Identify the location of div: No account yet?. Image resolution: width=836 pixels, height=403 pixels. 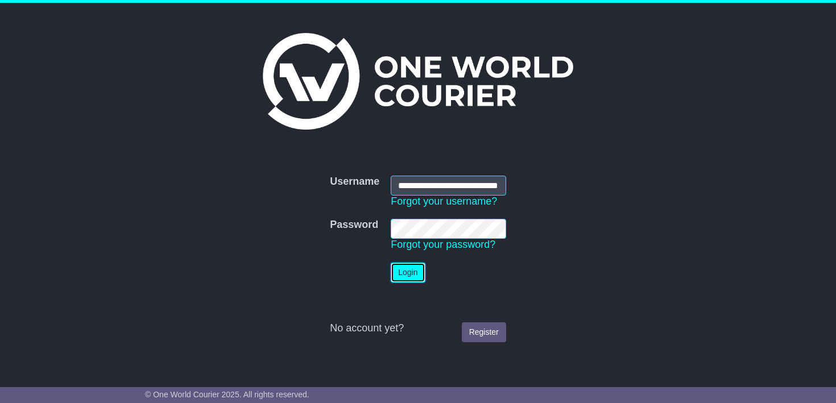
(418, 329).